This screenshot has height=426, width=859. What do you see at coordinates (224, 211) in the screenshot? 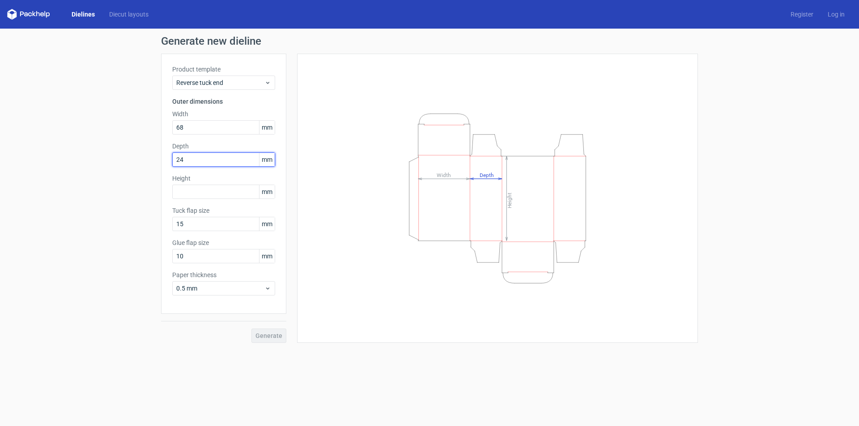
I see `label: Tuck flap size` at bounding box center [224, 211].